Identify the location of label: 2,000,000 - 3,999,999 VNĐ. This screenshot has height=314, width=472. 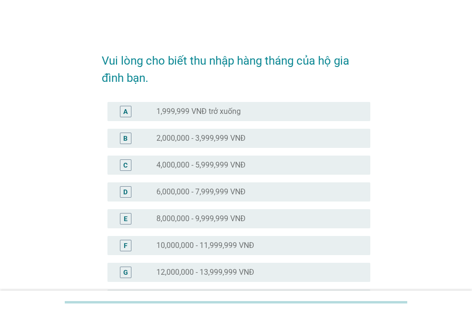
(201, 139).